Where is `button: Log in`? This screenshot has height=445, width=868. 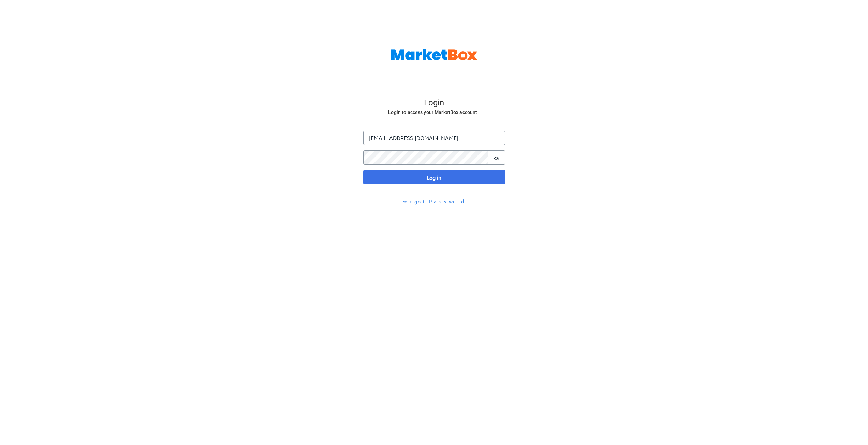 button: Log in is located at coordinates (434, 177).